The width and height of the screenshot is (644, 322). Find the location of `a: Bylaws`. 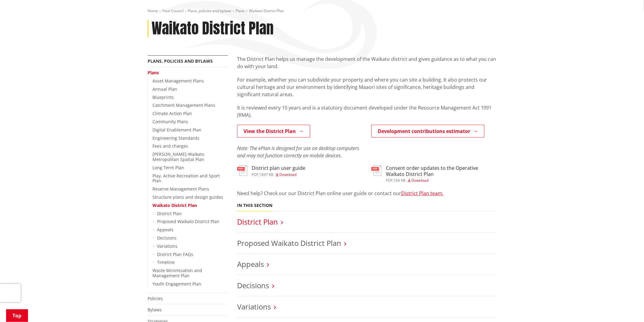

a: Bylaws is located at coordinates (155, 309).